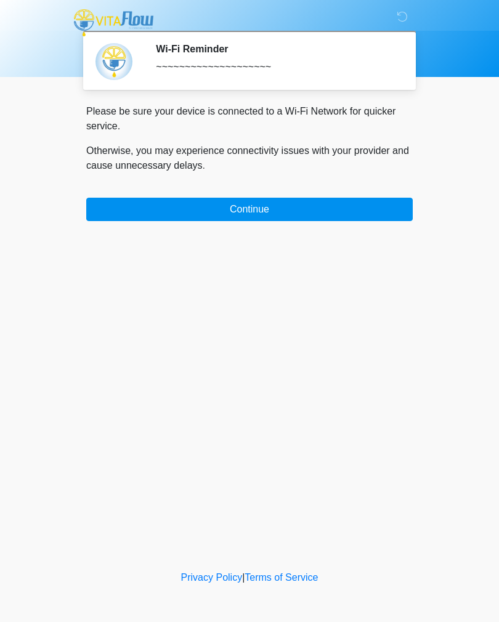 The height and width of the screenshot is (622, 499). What do you see at coordinates (212, 577) in the screenshot?
I see `a: Privacy Policy` at bounding box center [212, 577].